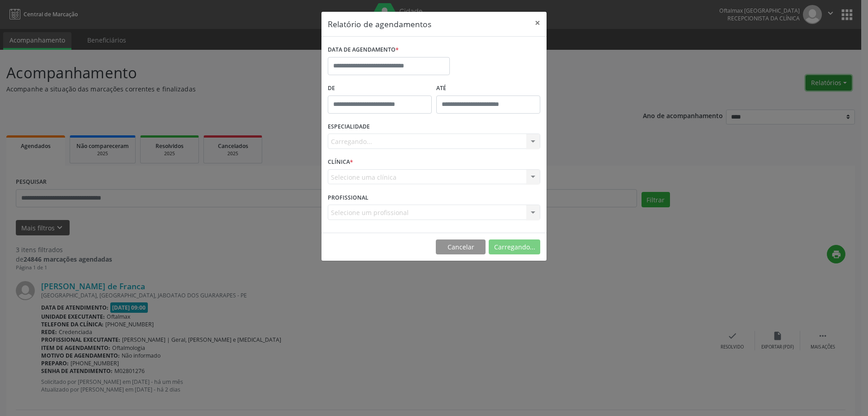  I want to click on button: Close, so click(537, 23).